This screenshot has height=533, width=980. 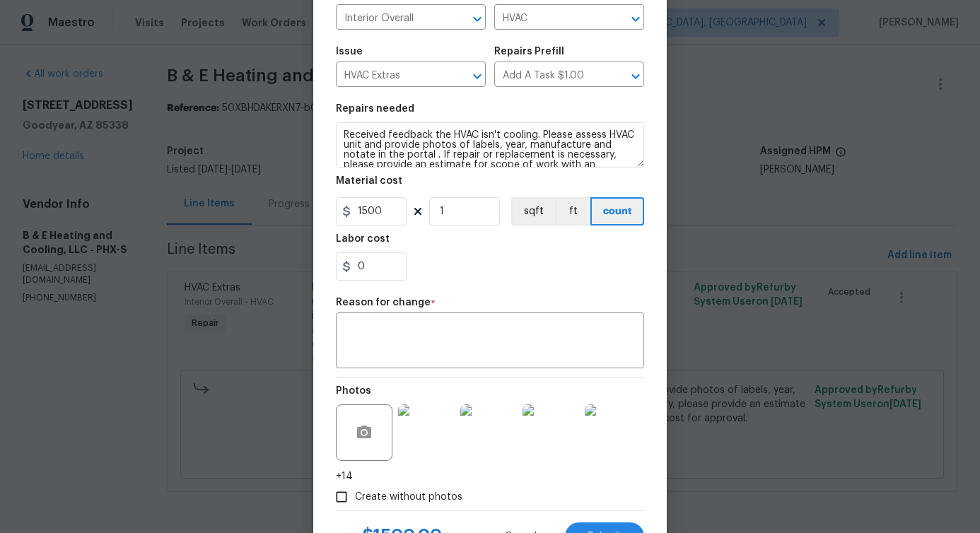 What do you see at coordinates (409, 497) in the screenshot?
I see `span: Create without photos` at bounding box center [409, 497].